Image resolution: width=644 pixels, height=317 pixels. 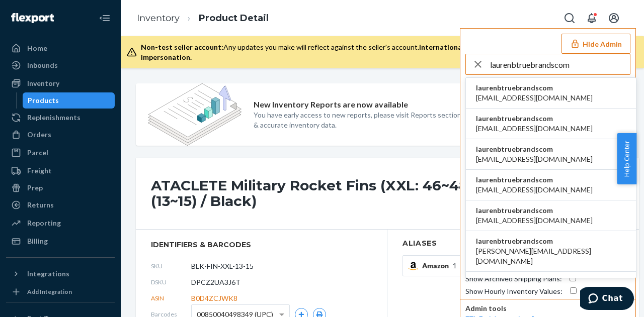 I want to click on button: Open Search Box, so click(x=570, y=18).